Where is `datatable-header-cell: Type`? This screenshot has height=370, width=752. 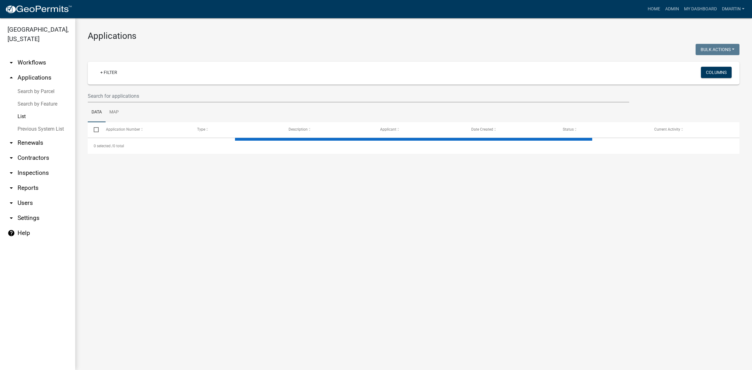
datatable-header-cell: Type is located at coordinates (237, 130).